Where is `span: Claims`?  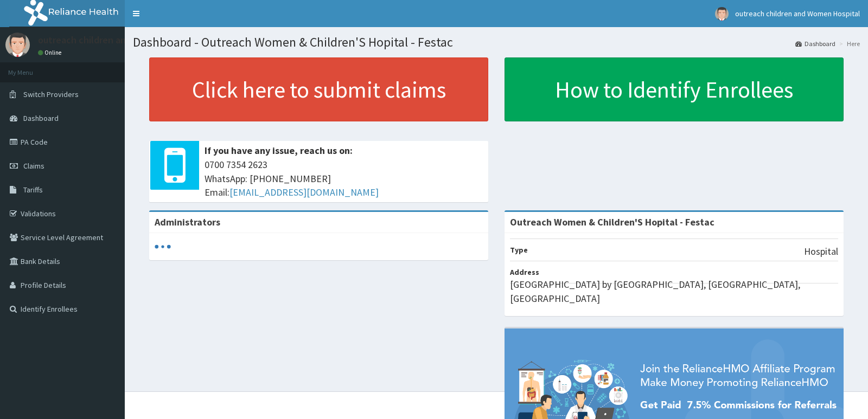
span: Claims is located at coordinates (34, 166).